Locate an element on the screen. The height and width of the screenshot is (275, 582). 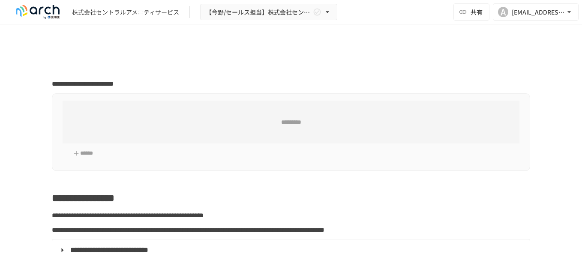
button: 【今野/セールス担当】株式会社セントラルアメニティサービス様_初期設定サポート is located at coordinates (269, 12).